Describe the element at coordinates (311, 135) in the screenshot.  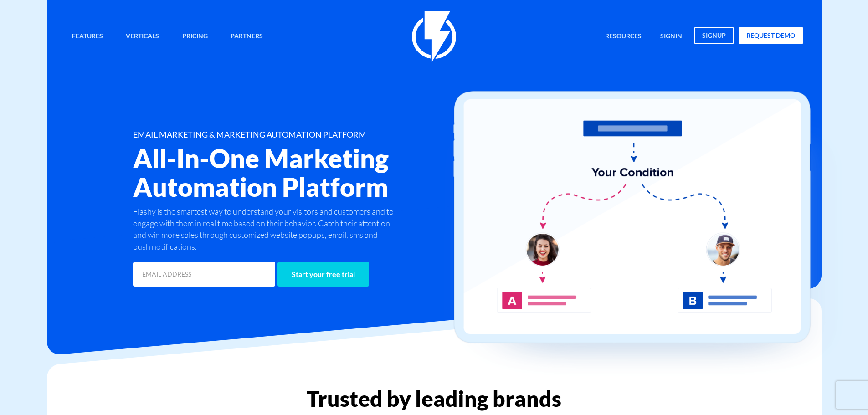
I see `h1: EMAIL MARKETING & MARKETING AUTOMATION PLATFORM` at that location.